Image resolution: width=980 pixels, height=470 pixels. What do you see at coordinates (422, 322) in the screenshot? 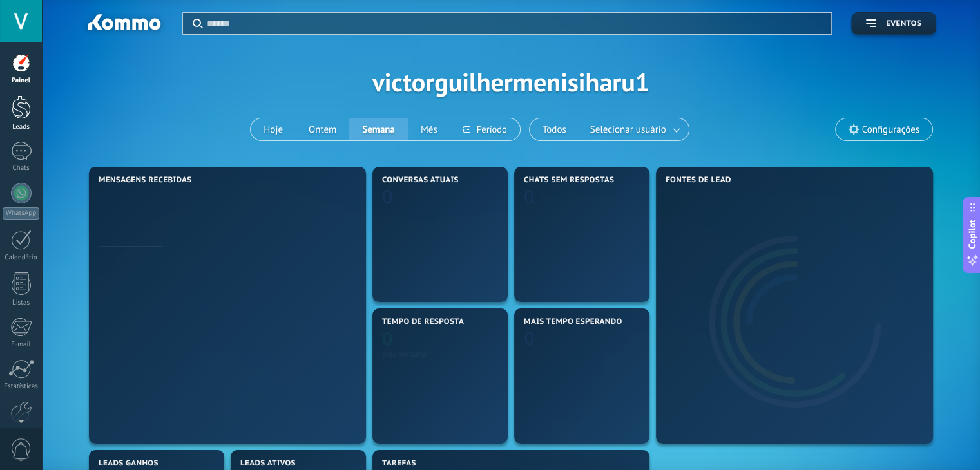
I see `span: Tempo de resposta` at bounding box center [422, 322].